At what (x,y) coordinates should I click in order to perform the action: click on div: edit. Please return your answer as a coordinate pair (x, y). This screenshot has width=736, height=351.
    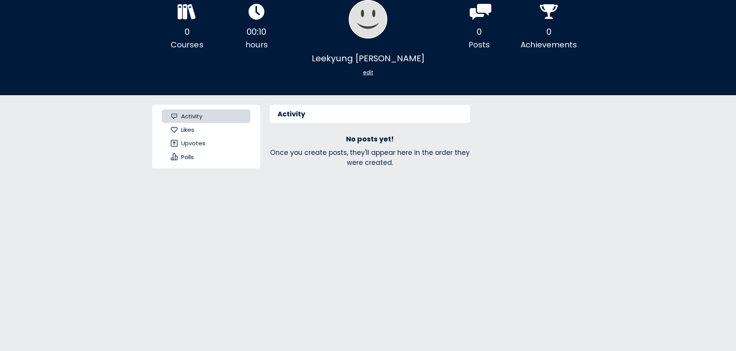
    Looking at the image, I should click on (368, 72).